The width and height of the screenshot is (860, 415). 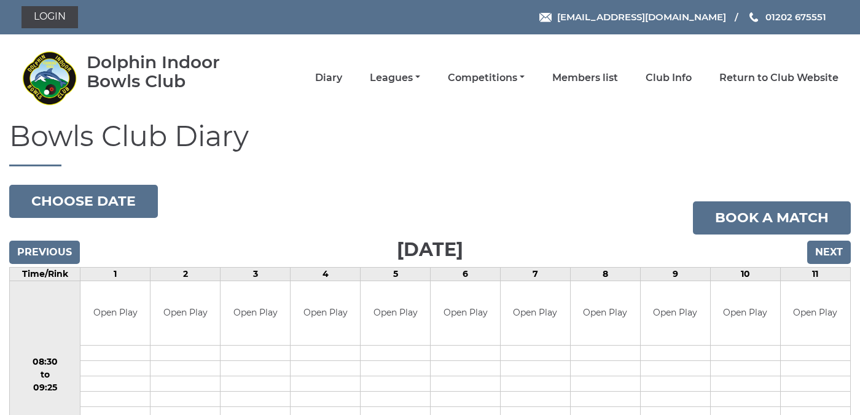 I want to click on a: Login, so click(x=50, y=17).